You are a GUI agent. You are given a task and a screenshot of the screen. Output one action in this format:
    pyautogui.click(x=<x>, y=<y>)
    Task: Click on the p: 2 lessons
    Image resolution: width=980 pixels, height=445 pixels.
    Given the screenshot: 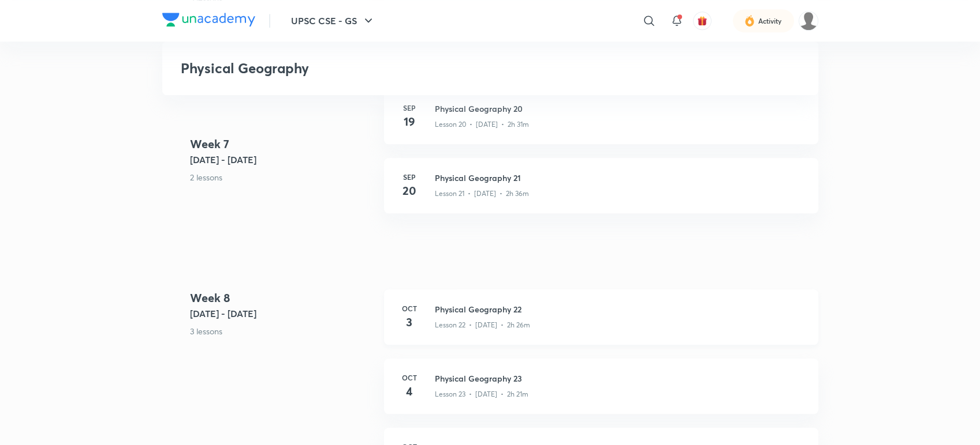 What is the action you would take?
    pyautogui.click(x=282, y=177)
    